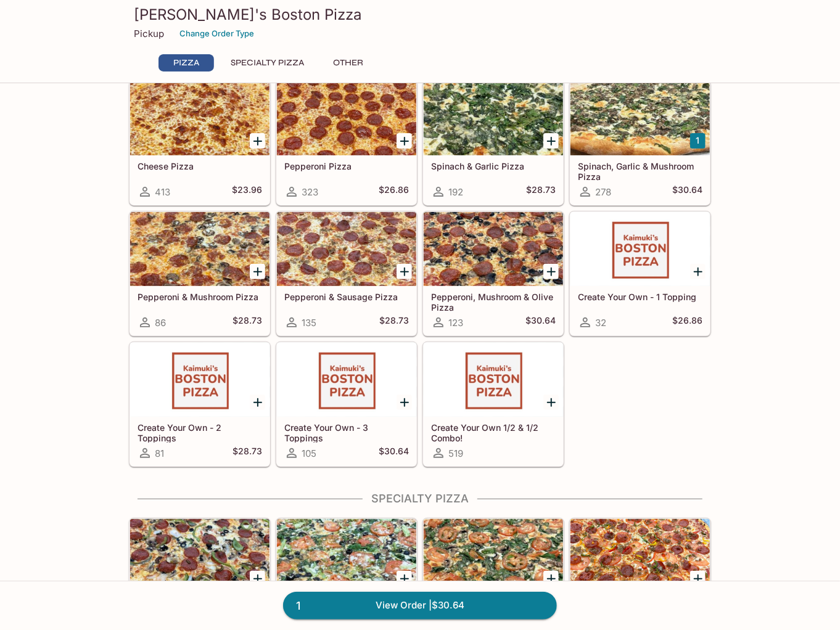  I want to click on span: 86, so click(160, 322).